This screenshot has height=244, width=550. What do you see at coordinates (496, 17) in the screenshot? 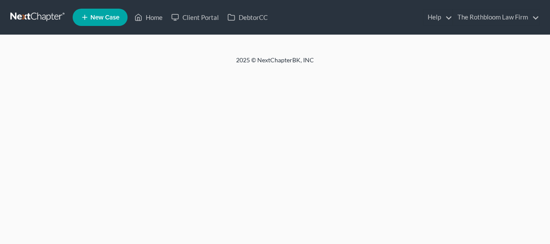
I see `a: The Rothbloom Law Firm` at bounding box center [496, 17].